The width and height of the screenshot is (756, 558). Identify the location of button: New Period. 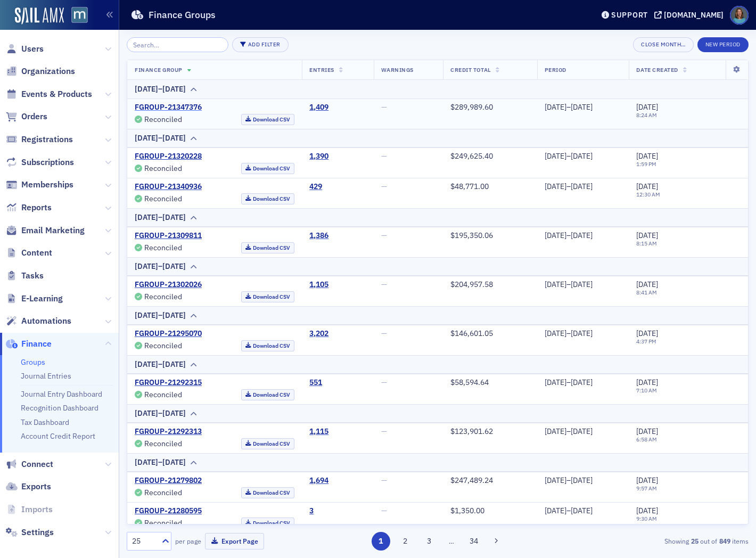
(723, 44).